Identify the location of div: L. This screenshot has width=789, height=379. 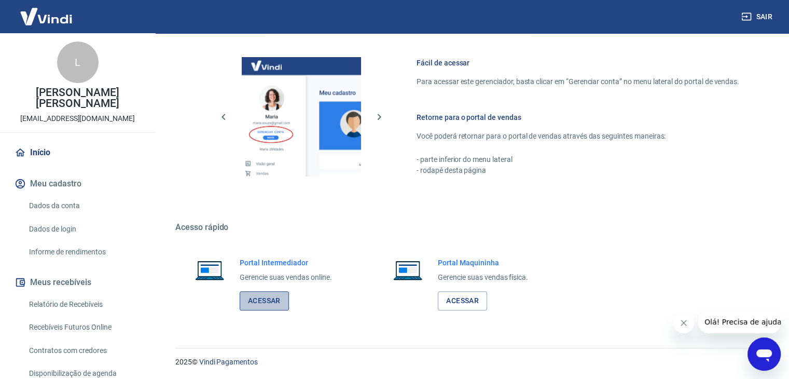
(78, 62).